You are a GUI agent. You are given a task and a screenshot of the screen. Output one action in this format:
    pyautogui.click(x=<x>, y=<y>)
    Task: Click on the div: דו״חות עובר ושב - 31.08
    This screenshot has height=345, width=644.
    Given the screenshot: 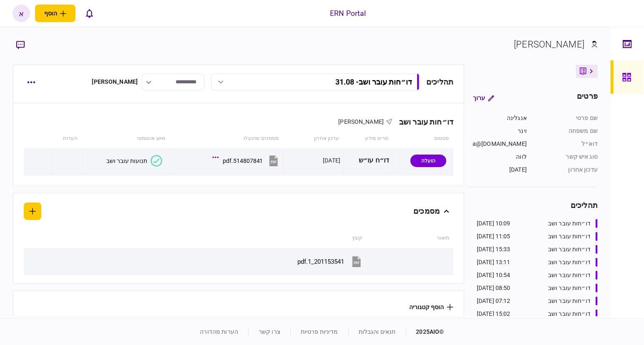 What is the action you would take?
    pyautogui.click(x=374, y=82)
    